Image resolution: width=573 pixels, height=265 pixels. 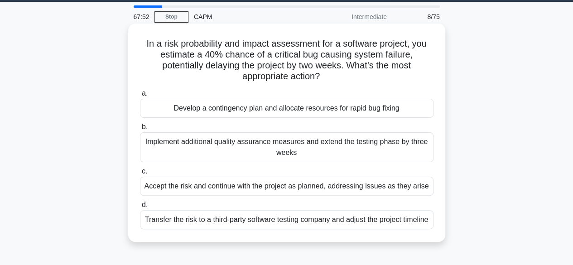 What do you see at coordinates (145, 93) in the screenshot?
I see `span: a.` at bounding box center [145, 93].